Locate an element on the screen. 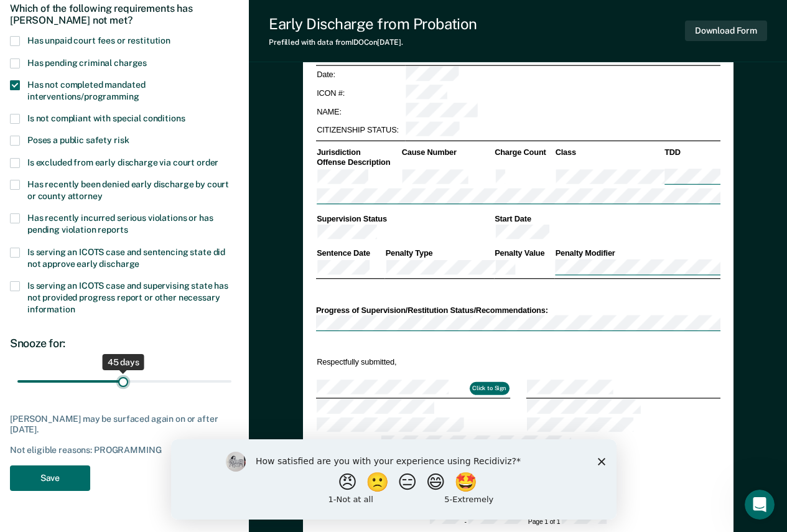 Image resolution: width=787 pixels, height=532 pixels. th: Offense Description is located at coordinates (358, 162).